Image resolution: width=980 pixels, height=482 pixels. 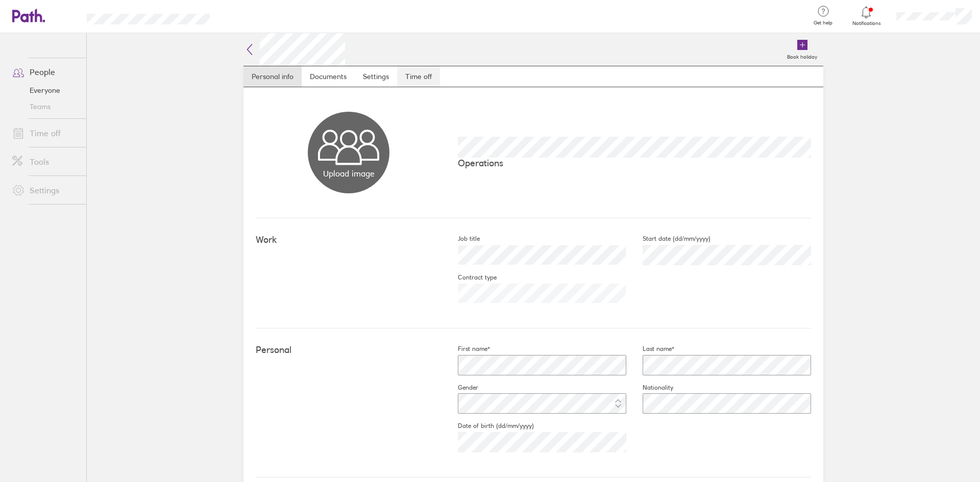 What do you see at coordinates (823, 23) in the screenshot?
I see `span: Get help` at bounding box center [823, 23].